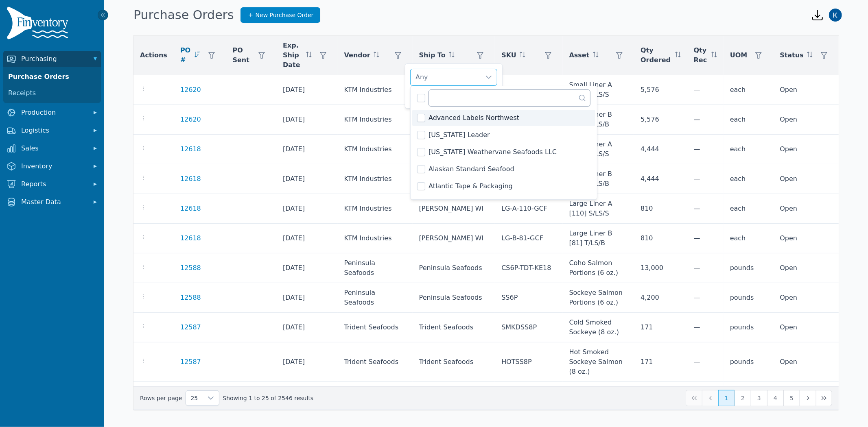 Image resolution: width=868 pixels, height=427 pixels. What do you see at coordinates (598, 268) in the screenshot?
I see `td: Coho Salmon Portions (6 oz.)` at bounding box center [598, 268].